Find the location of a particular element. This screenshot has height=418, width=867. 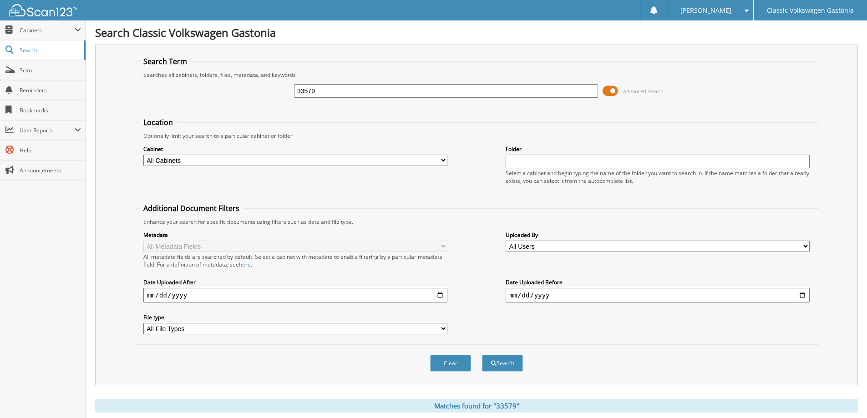

span: Scan is located at coordinates (50, 70).